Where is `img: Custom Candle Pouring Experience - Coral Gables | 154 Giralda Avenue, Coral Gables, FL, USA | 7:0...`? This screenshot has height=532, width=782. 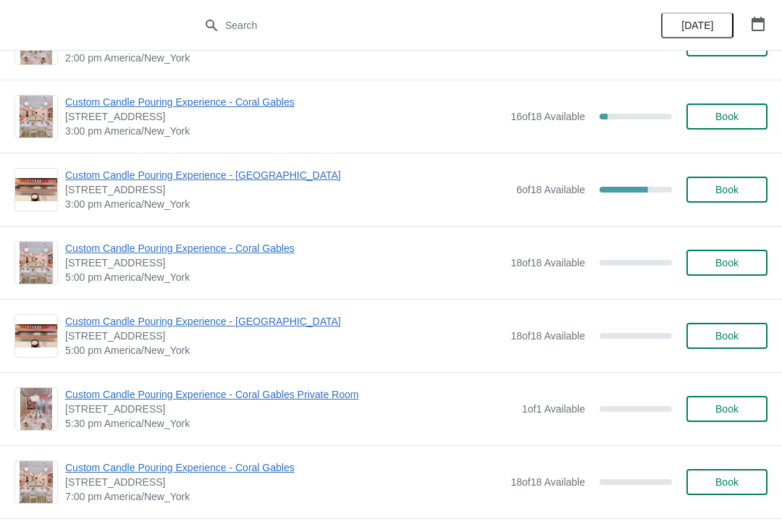 img: Custom Candle Pouring Experience - Coral Gables | 154 Giralda Avenue, Coral Gables, FL, USA | 7:0... is located at coordinates (36, 483).